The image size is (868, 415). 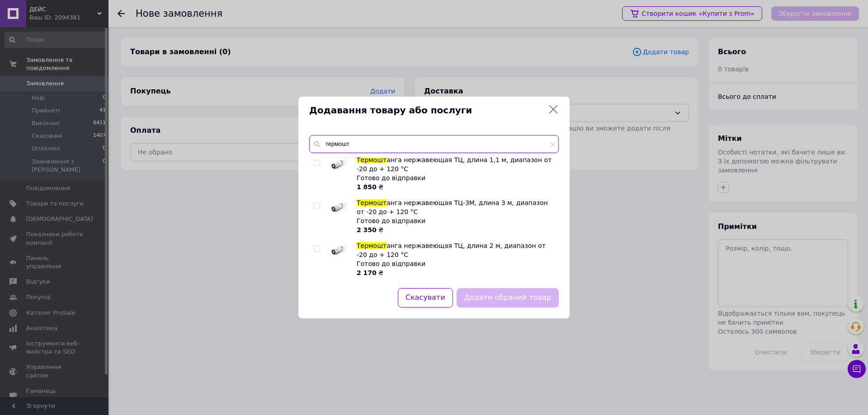 What do you see at coordinates (366, 187) in the screenshot?
I see `b: 1 850` at bounding box center [366, 187].